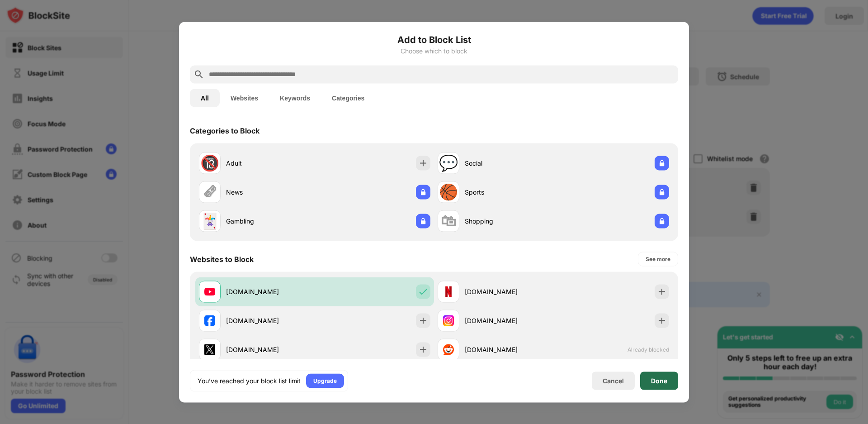  Describe the element at coordinates (244, 98) in the screenshot. I see `button: Websites` at that location.